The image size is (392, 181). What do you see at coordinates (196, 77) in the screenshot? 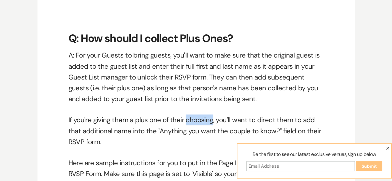
I see `p: A: For your Guests to bring guests, you'll want to make sure that the original guest is added to ...` at bounding box center [196, 77].